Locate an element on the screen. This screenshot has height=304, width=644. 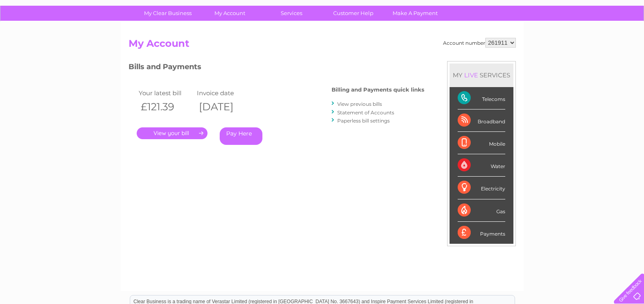
a: 0333 014 3131 is located at coordinates (518, 9).